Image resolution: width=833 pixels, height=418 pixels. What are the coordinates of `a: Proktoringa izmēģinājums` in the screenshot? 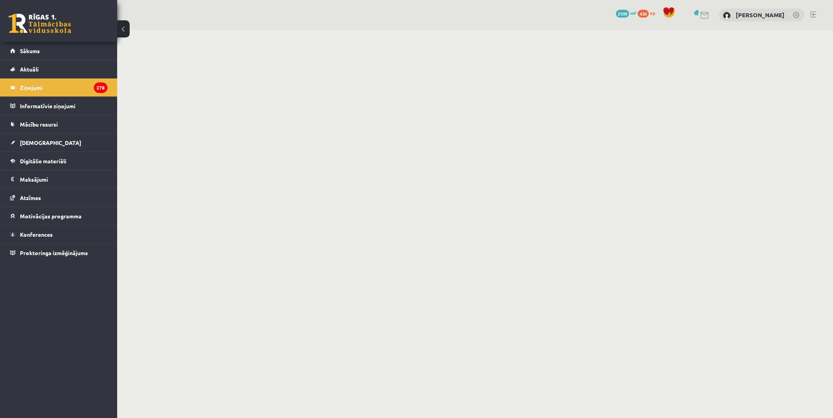 It's located at (59, 253).